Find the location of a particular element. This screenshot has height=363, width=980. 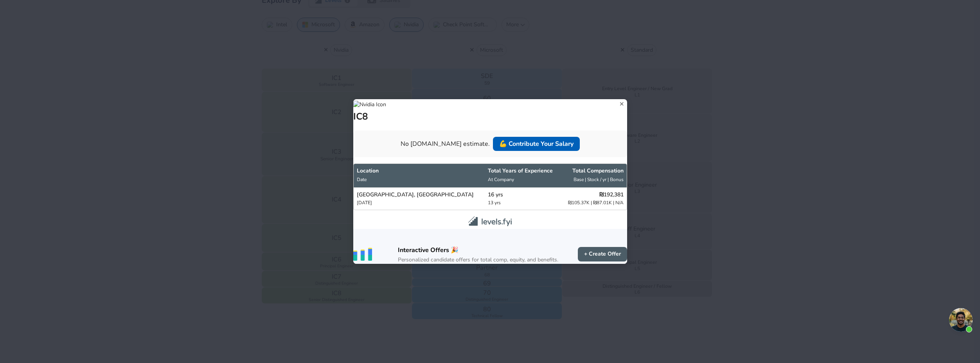

span: Base | Stock / yr | Bonus is located at coordinates (598, 180).